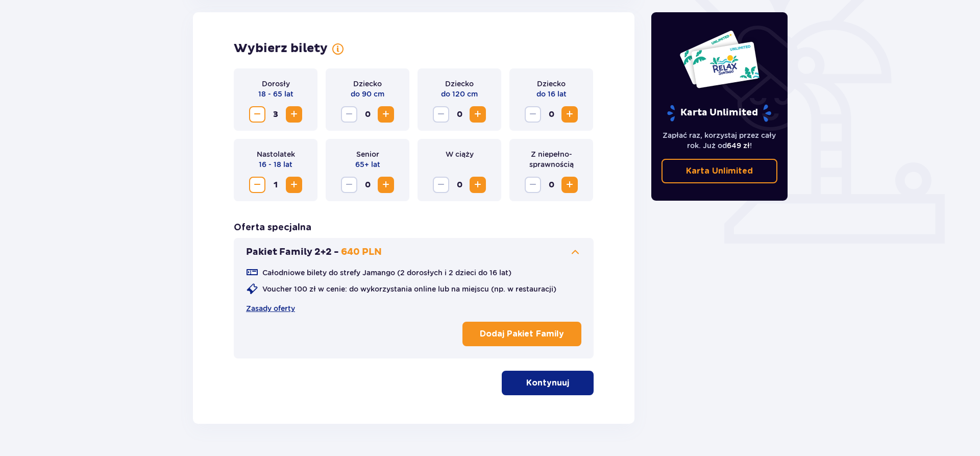  Describe the element at coordinates (460, 94) in the screenshot. I see `p: do 120 cm` at that location.